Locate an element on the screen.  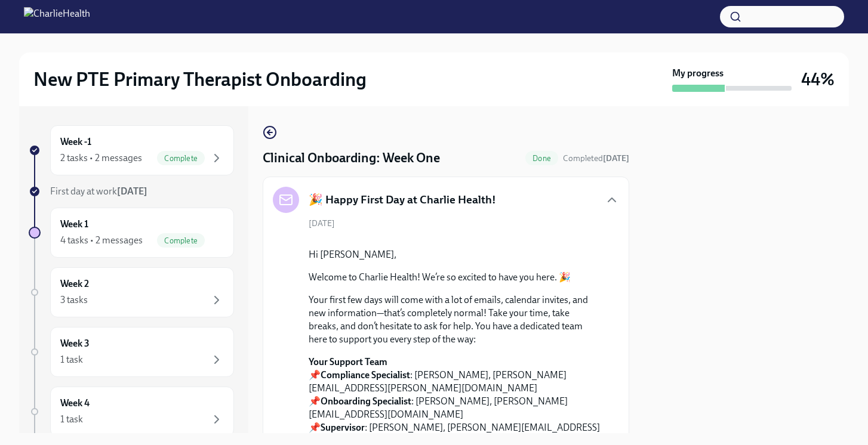
h6: Week -1 is located at coordinates (76, 142).